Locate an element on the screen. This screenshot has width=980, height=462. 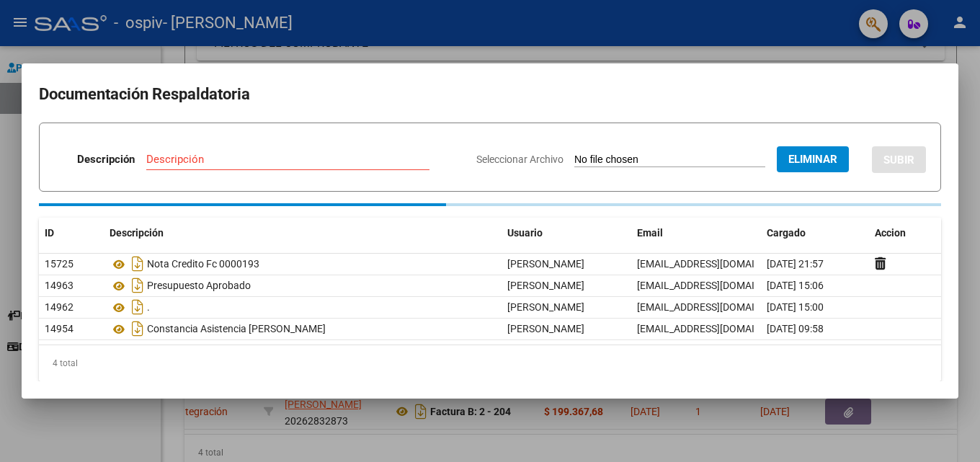
datatable-header-cell: Cargado is located at coordinates (815, 233).